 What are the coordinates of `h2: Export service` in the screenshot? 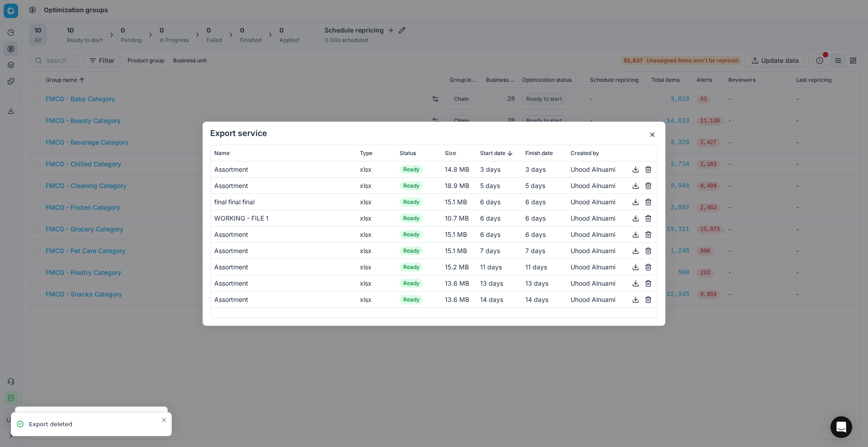 It's located at (434, 133).